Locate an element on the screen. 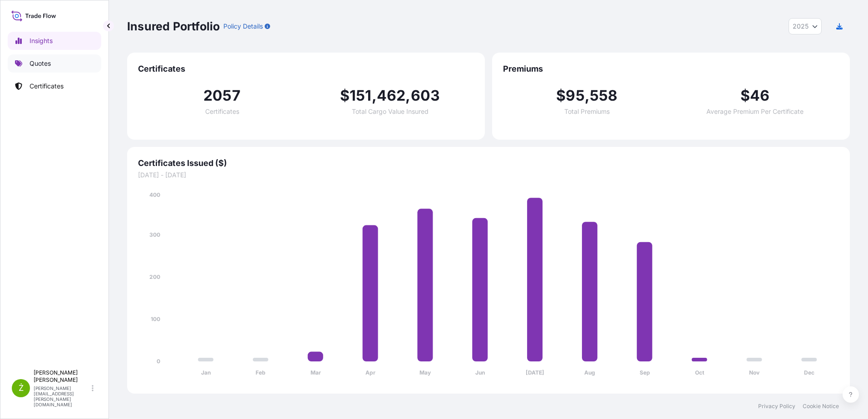 Image resolution: width=868 pixels, height=419 pixels. tspan: Mar is located at coordinates (315, 373).